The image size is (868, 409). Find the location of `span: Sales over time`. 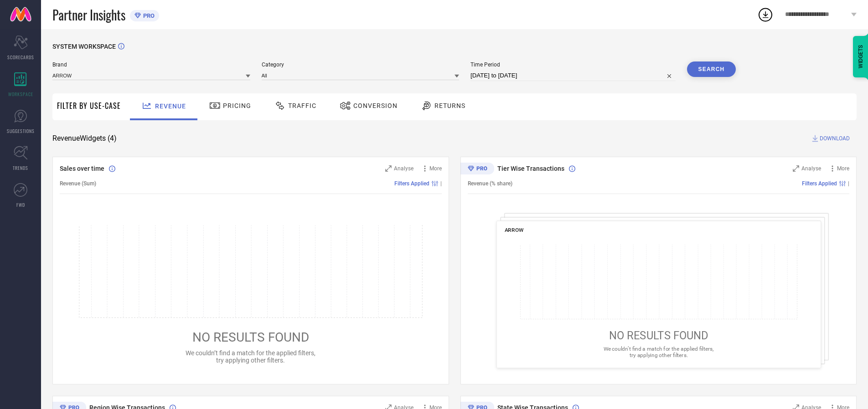

span: Sales over time is located at coordinates (82, 168).